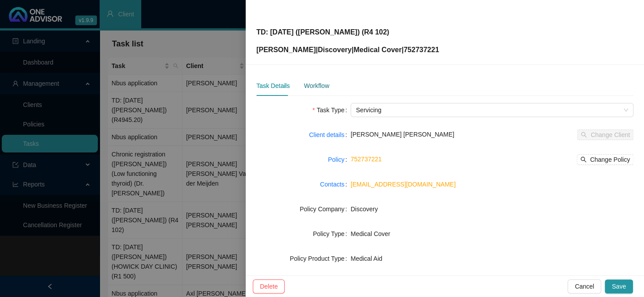  What do you see at coordinates (605, 160) in the screenshot?
I see `button: Change Policy` at bounding box center [605, 160].